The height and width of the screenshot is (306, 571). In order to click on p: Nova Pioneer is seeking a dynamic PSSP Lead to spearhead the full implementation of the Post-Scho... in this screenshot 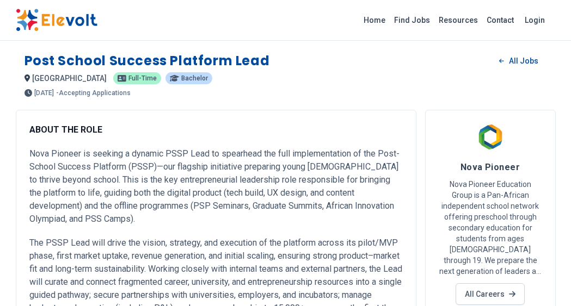, I will do `click(216, 187)`.